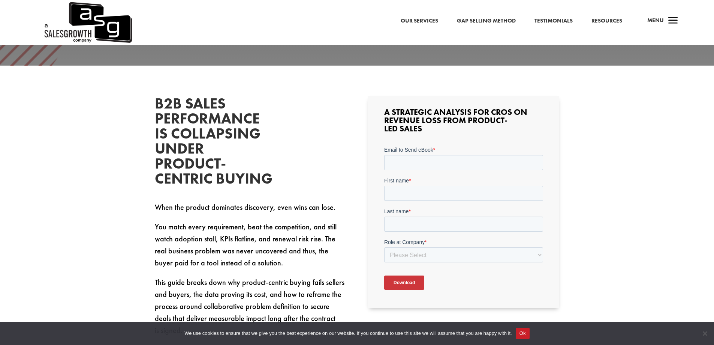 This screenshot has height=345, width=714. Describe the element at coordinates (211, 143) in the screenshot. I see `h2: B2B Sales Performance Is Collapsing Under Product-Centric Buying` at that location.